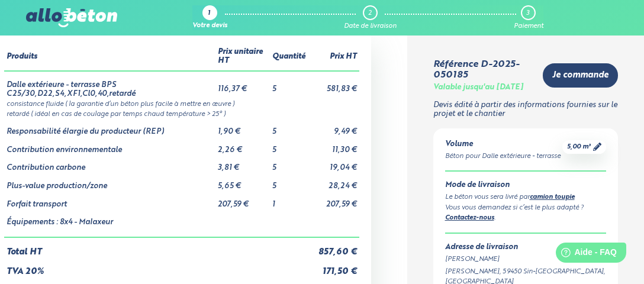  What do you see at coordinates (243, 84) in the screenshot?
I see `td: 116,37 €` at bounding box center [243, 84].